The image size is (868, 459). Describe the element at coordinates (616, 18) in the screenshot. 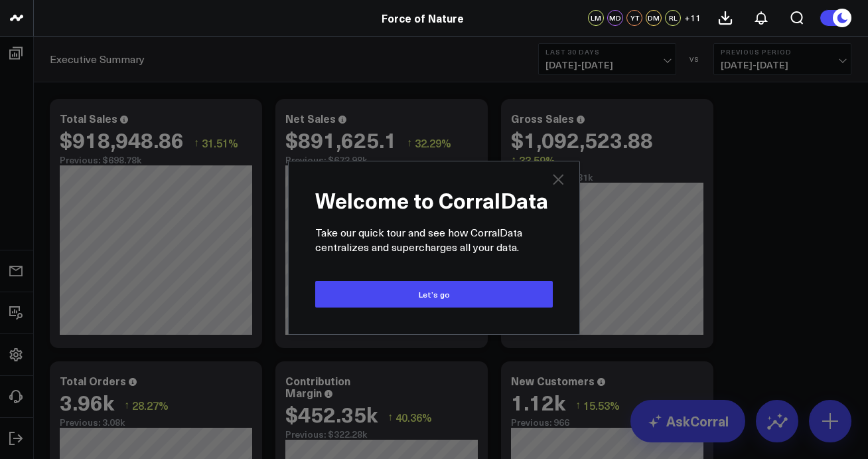

I see `div: MD` at that location.